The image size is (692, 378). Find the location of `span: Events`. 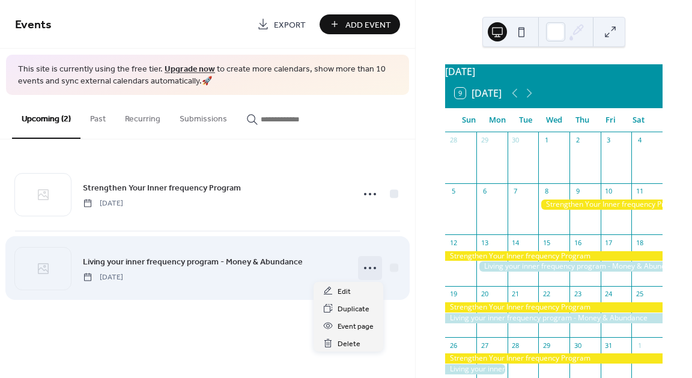

span: Events is located at coordinates (33, 25).